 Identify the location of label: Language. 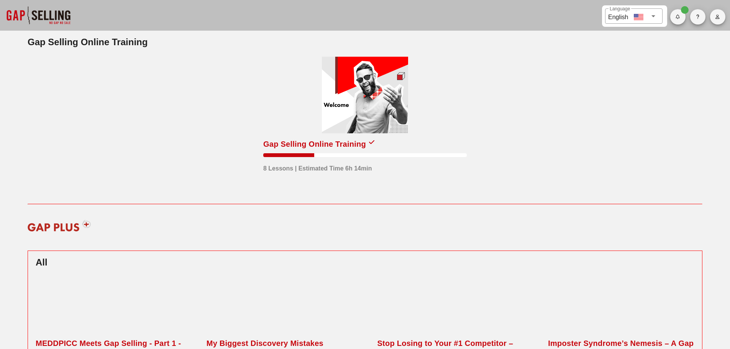
(620, 9).